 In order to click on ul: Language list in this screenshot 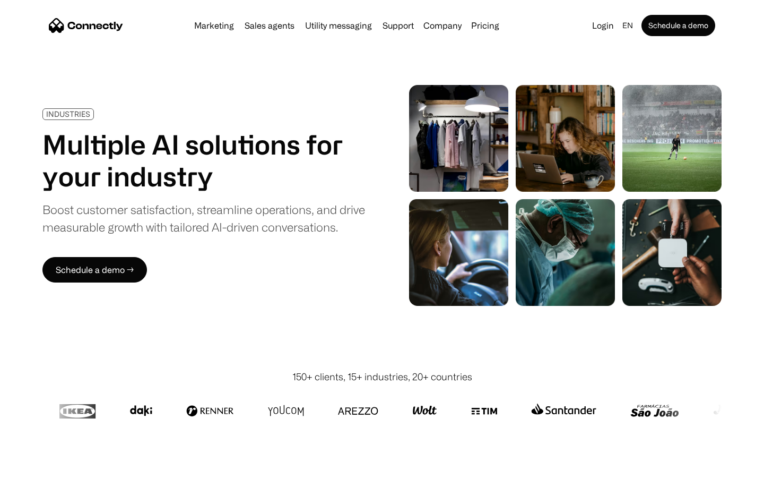, I will do `click(42, 466)`.